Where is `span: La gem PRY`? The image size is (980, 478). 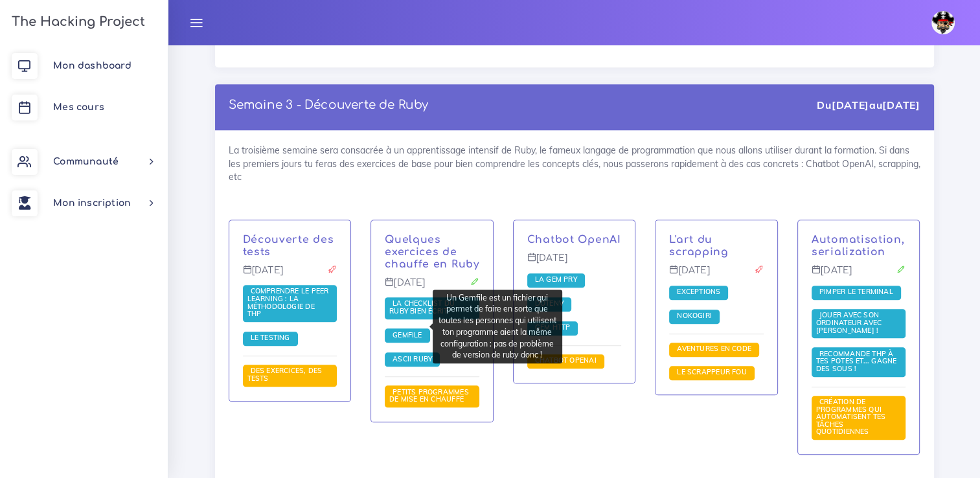
span: La gem PRY is located at coordinates (555, 279).